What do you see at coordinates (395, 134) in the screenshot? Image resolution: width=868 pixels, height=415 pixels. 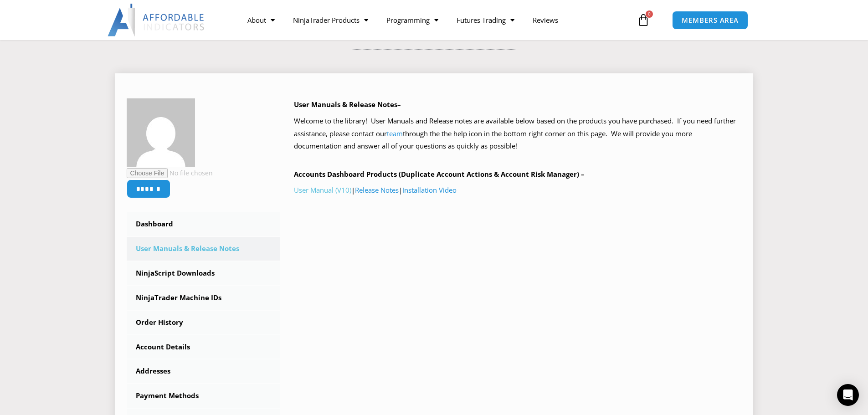 I see `a: team` at bounding box center [395, 134].